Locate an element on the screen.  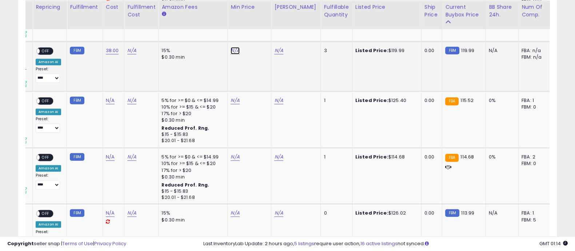
small: Amazon Fees. is located at coordinates (164, 14).